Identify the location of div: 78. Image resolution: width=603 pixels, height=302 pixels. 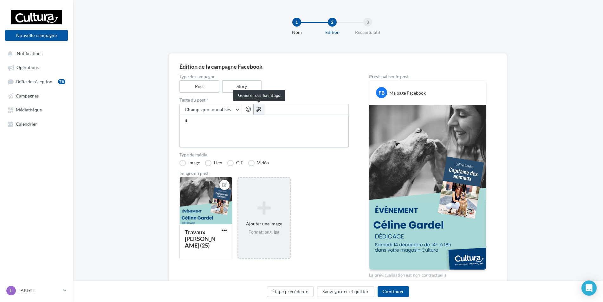
(61, 82).